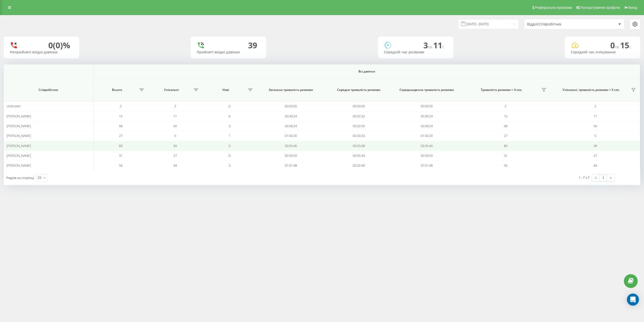 Image resolution: width=644 pixels, height=322 pixels. Describe the element at coordinates (633, 300) in the screenshot. I see `div: Open Intercom Messenger` at that location.